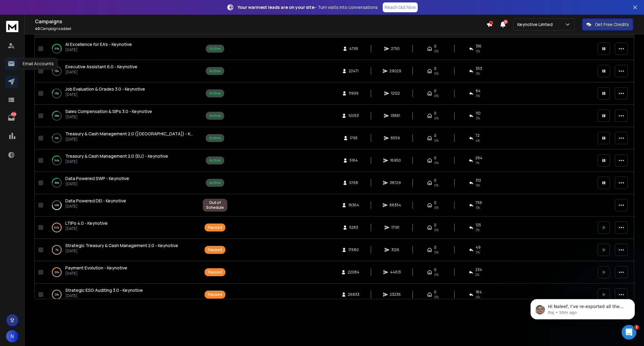 The image size is (644, 346). What do you see at coordinates (108, 111) in the screenshot?
I see `a: Sales Compensation & SIPs 3.0 - Keynotive` at bounding box center [108, 111].